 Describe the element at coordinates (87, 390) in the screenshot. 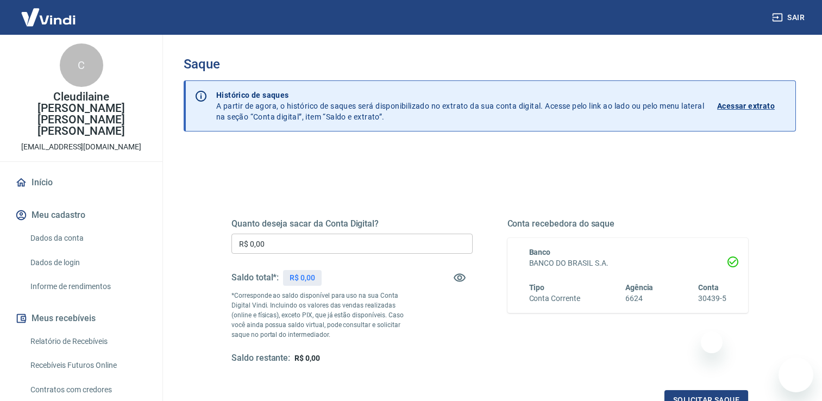

I see `a: Contratos com credores` at that location.